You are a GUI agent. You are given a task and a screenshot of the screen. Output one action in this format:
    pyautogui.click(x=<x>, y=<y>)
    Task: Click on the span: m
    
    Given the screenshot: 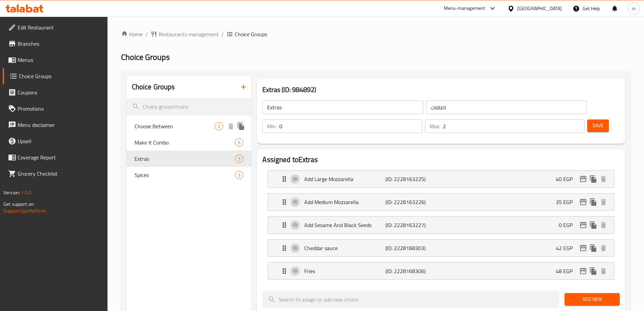 What is the action you would take?
    pyautogui.click(x=634, y=8)
    